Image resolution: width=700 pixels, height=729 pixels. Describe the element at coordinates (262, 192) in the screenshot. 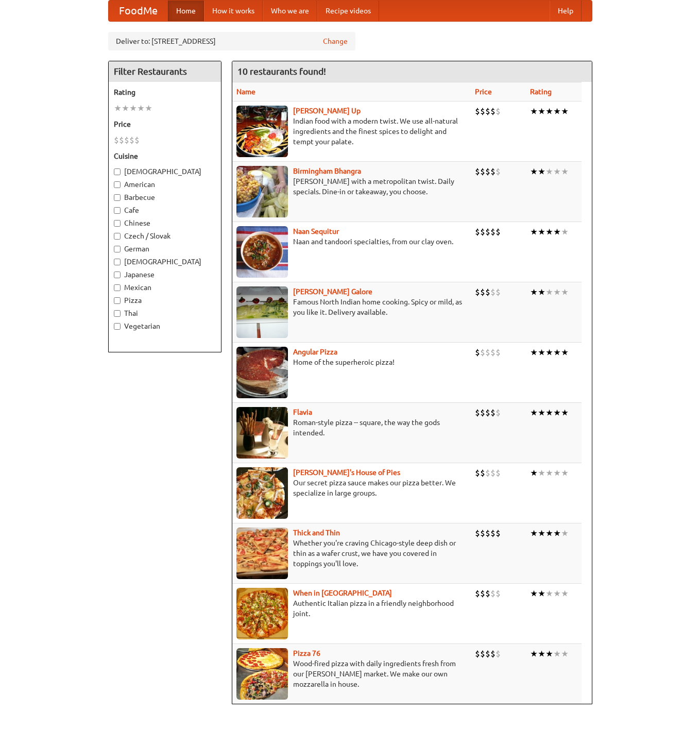

I see `img: bhangra.jpg` at that location.